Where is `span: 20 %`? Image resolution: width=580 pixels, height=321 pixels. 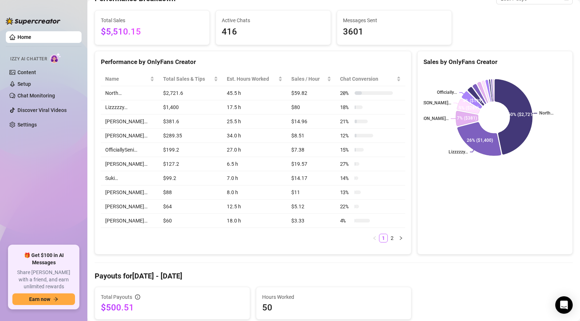
span: 20 % is located at coordinates (346, 93).